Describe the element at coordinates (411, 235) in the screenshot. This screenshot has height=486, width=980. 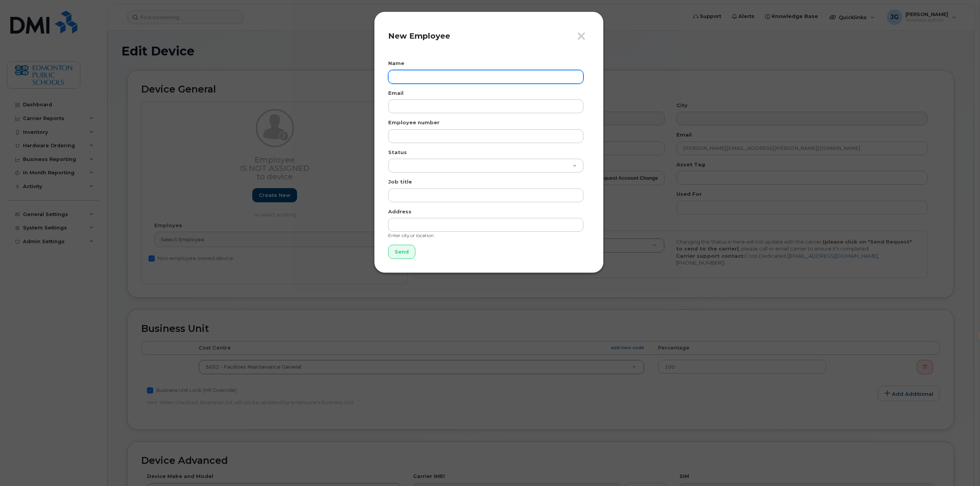
I see `small: Enter city or location` at that location.